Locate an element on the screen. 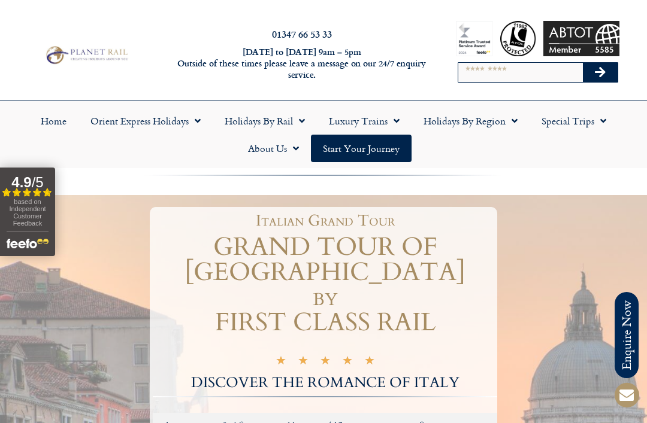 The image size is (647, 423). a: Start your Journey is located at coordinates (361, 149).